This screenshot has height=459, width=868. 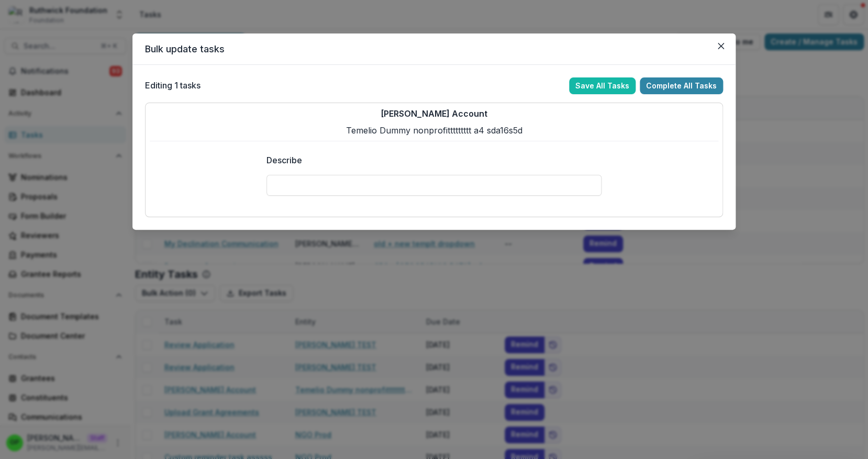 What do you see at coordinates (173, 85) in the screenshot?
I see `h2: Editing 1 tasks` at bounding box center [173, 85].